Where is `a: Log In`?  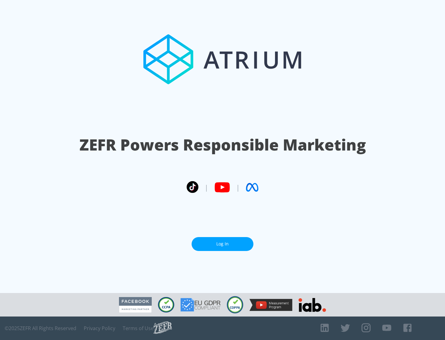
a: Log In is located at coordinates (222, 244).